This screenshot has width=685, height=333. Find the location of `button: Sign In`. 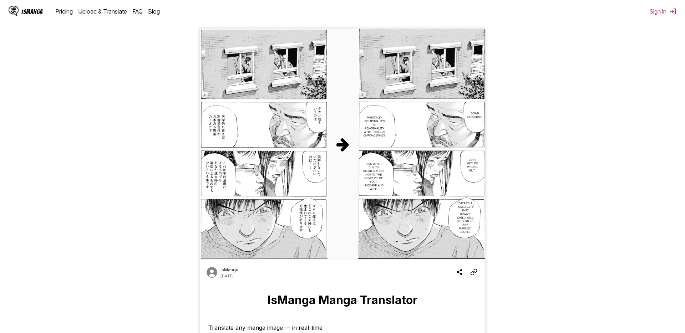

button: Sign In is located at coordinates (663, 11).